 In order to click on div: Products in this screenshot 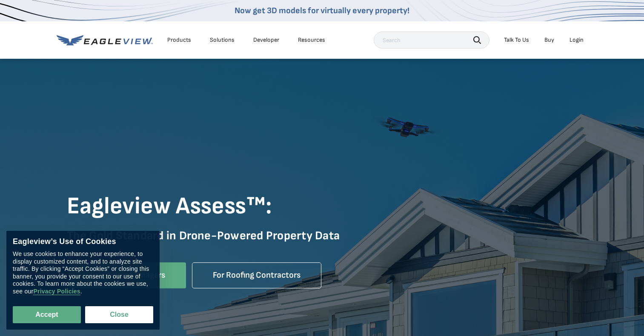, I will do `click(179, 40)`.